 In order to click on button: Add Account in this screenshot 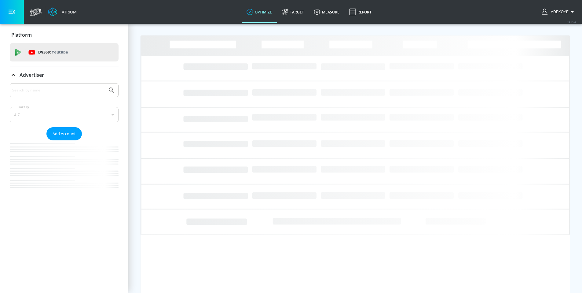, I will do `click(64, 134)`.